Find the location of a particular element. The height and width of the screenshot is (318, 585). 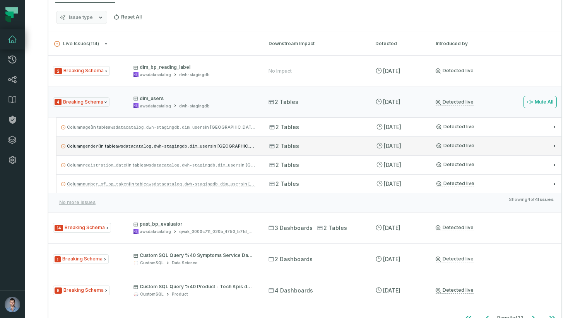

span: Showing 4 of is located at coordinates (531, 203).